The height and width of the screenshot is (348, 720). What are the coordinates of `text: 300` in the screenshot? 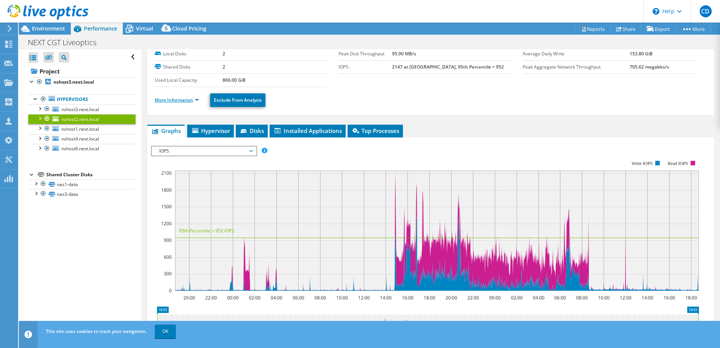 It's located at (168, 274).